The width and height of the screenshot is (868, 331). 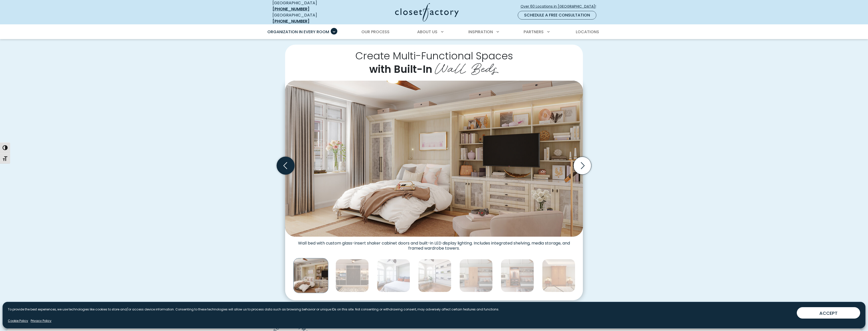 I want to click on span: Wall Beds, so click(x=467, y=67).